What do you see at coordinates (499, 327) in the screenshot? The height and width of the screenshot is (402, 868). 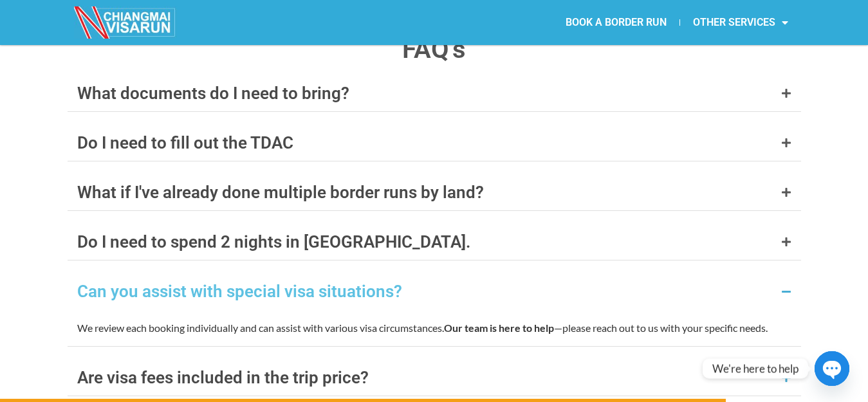 I see `strong: Our team is here to help` at bounding box center [499, 327].